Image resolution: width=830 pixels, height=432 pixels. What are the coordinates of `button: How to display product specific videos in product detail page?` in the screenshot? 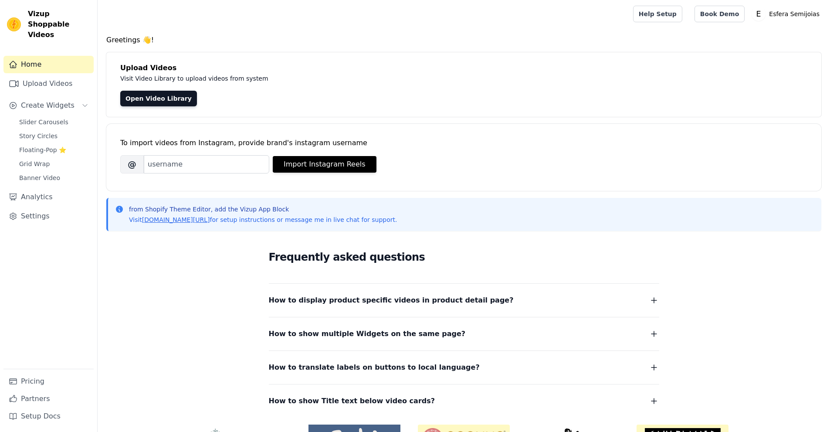 It's located at (464, 300).